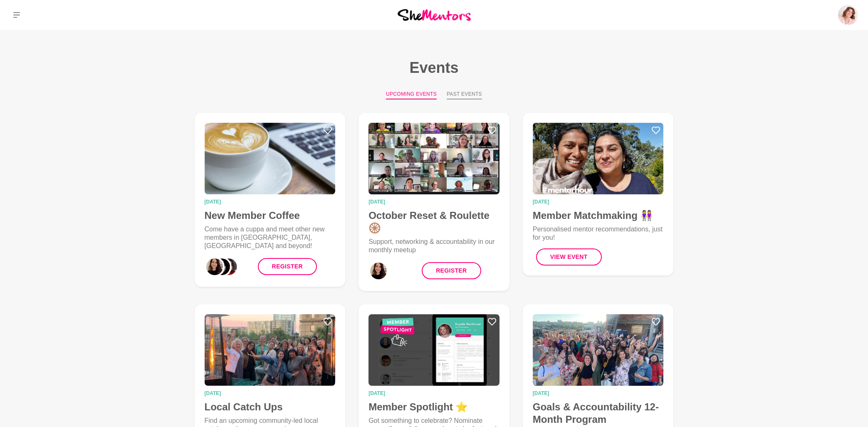 This screenshot has width=868, height=427. I want to click on h4: New Member Coffee, so click(270, 215).